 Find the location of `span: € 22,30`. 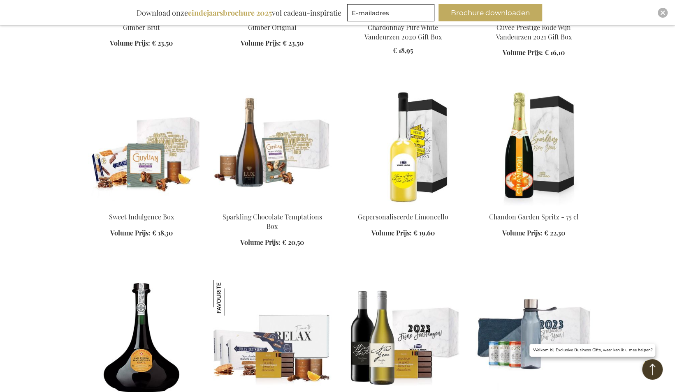

span: € 22,30 is located at coordinates (555, 233).